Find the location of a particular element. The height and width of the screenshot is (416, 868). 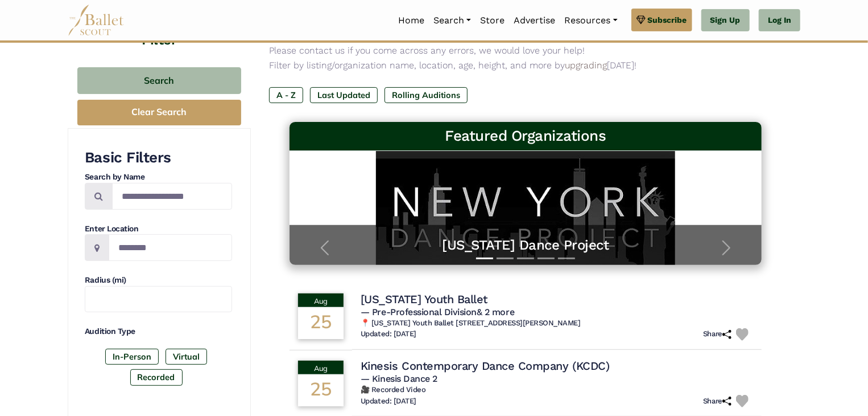

a: upgrading is located at coordinates (586, 65).